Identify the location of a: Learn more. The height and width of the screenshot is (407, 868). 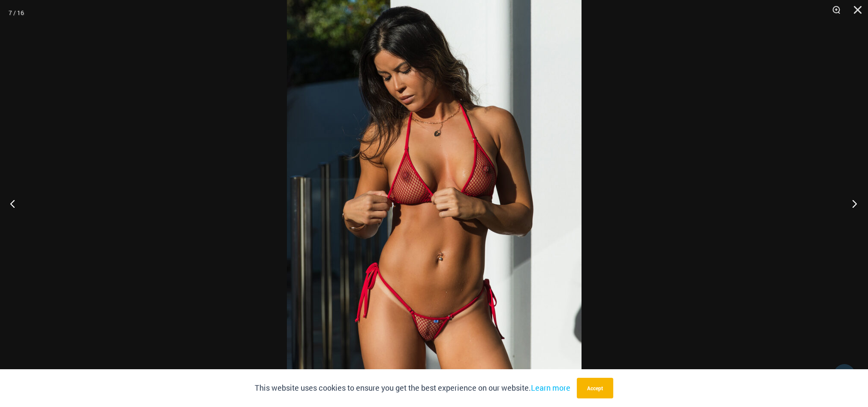
(551, 388).